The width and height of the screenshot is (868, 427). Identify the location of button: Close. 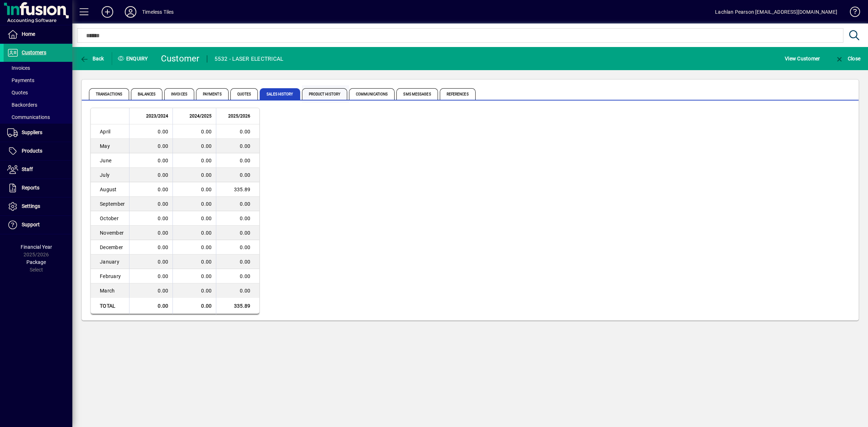
(847, 59).